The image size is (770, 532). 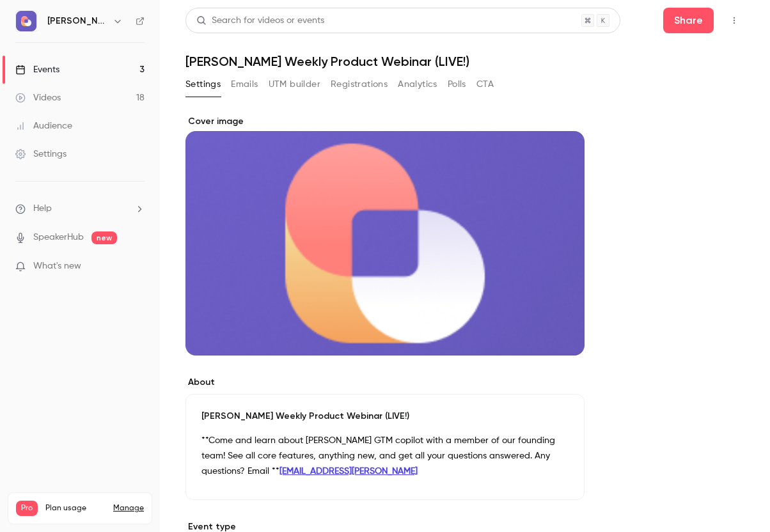 What do you see at coordinates (58, 237) in the screenshot?
I see `a: SpeakerHub` at bounding box center [58, 237].